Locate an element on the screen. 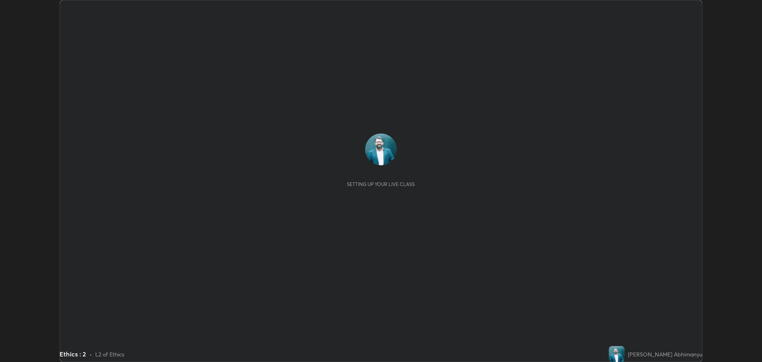 This screenshot has width=762, height=362. div: L2 of Ethics is located at coordinates (110, 354).